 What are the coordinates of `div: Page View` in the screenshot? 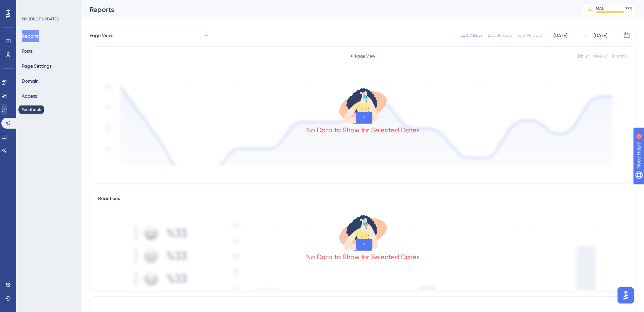 It's located at (363, 56).